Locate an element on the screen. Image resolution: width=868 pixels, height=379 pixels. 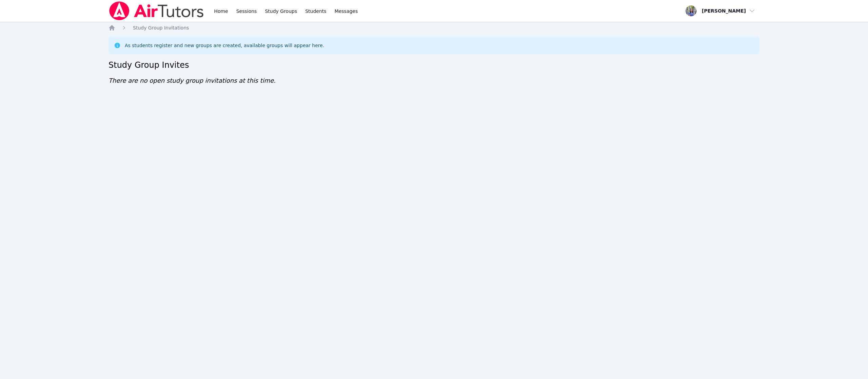
div: As students register and new groups are created, available groups will appear here. is located at coordinates (224, 45).